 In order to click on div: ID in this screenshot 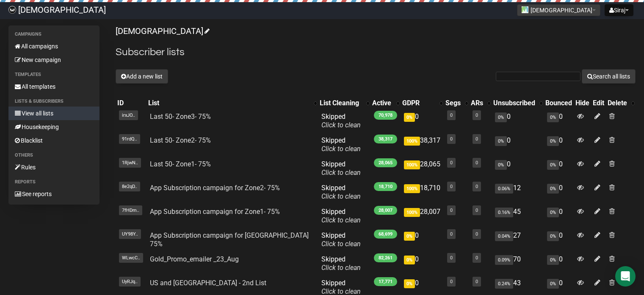, I will do `click(131, 103)`.